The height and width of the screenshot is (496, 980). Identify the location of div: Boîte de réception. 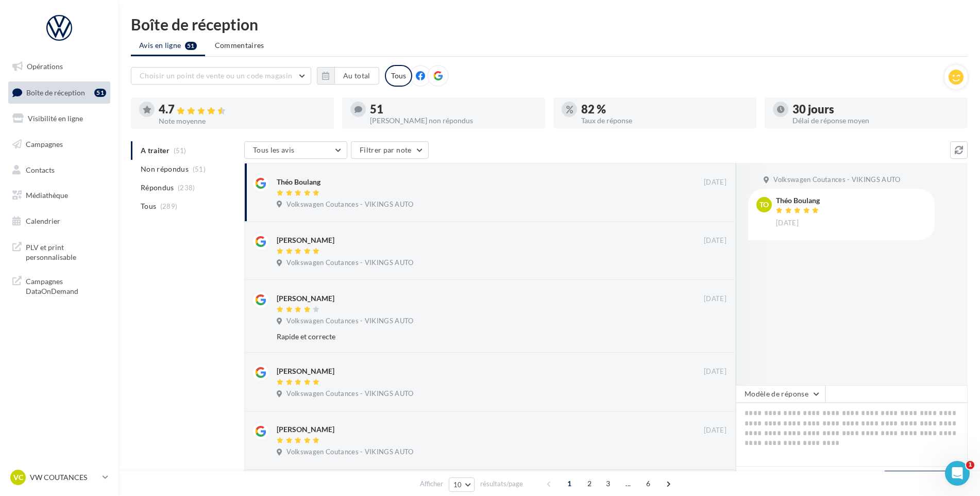
(549, 24).